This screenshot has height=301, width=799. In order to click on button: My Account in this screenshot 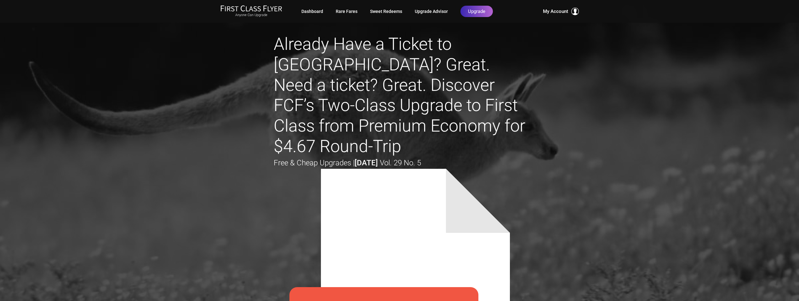, I will do `click(561, 11)`.